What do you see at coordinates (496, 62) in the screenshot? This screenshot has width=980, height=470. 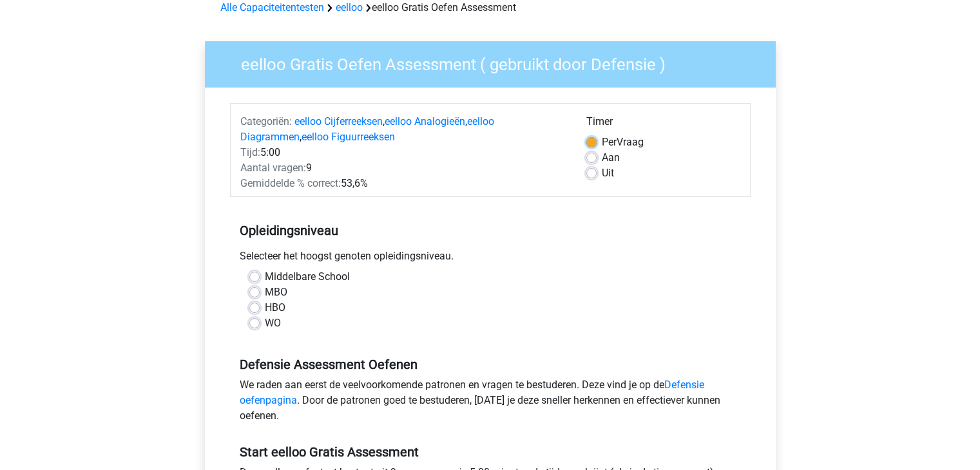 I see `h3: eelloo Gratis Oefen Assessment ( gebruikt door Defensie )` at bounding box center [496, 62].